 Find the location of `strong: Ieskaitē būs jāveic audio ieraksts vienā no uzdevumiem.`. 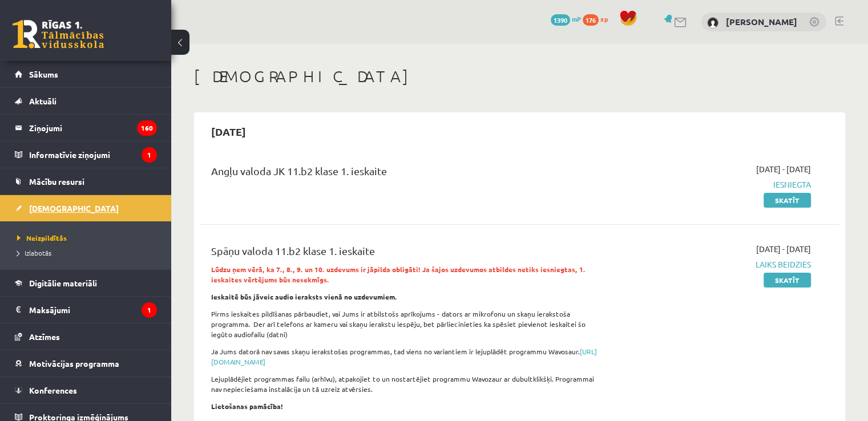

strong: Ieskaitē būs jāveic audio ieraksts vienā no uzdevumiem. is located at coordinates (305, 296).